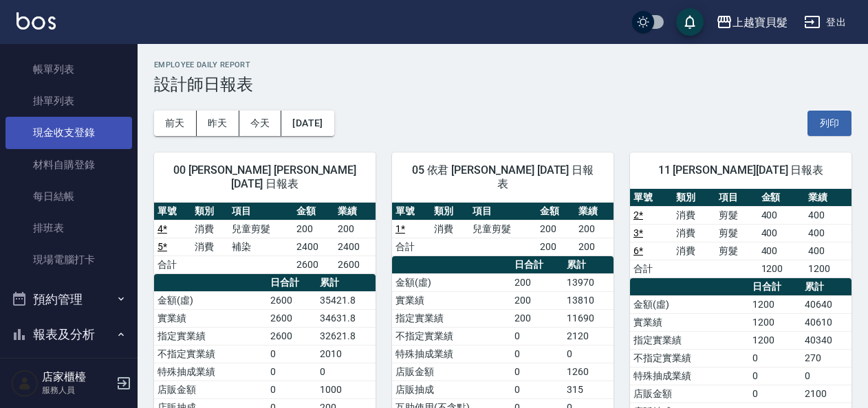  What do you see at coordinates (588, 372) in the screenshot?
I see `td: 1260` at bounding box center [588, 372].